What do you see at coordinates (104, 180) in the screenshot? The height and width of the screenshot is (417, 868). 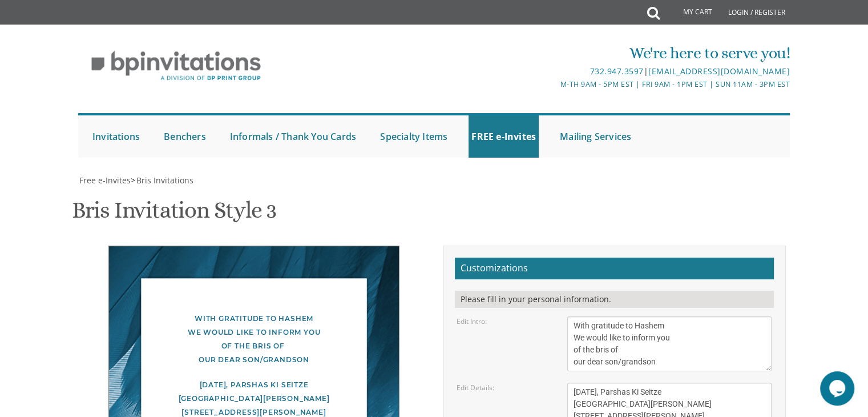 I see `a: Free e-Invites` at bounding box center [104, 180].